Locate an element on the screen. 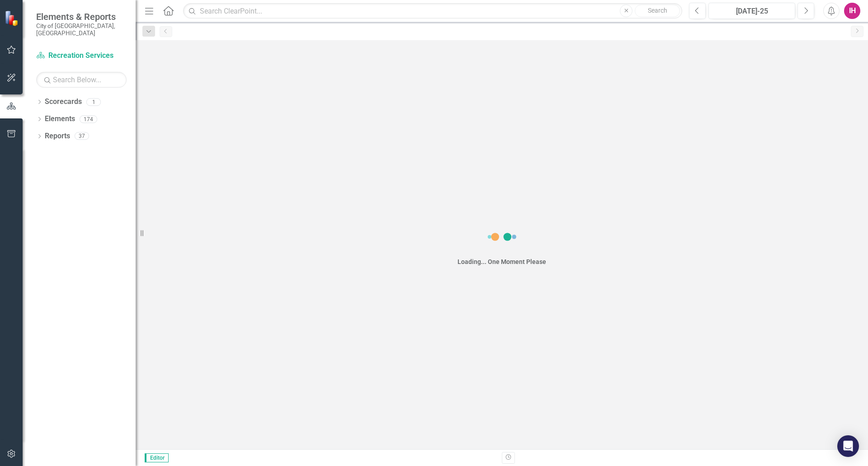 Image resolution: width=868 pixels, height=466 pixels. button: Search is located at coordinates (657, 11).